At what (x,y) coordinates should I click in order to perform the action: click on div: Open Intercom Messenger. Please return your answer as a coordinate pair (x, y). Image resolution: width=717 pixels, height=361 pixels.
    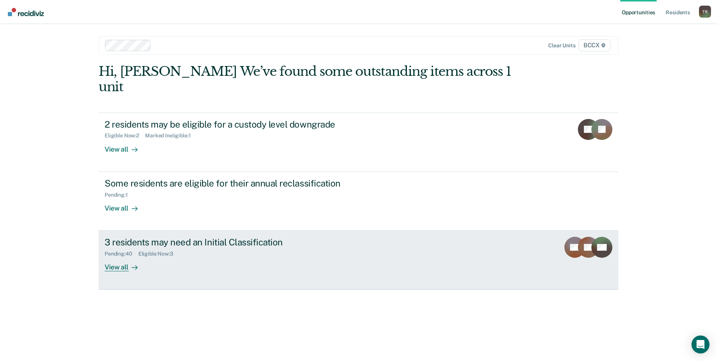
    Looking at the image, I should click on (700, 344).